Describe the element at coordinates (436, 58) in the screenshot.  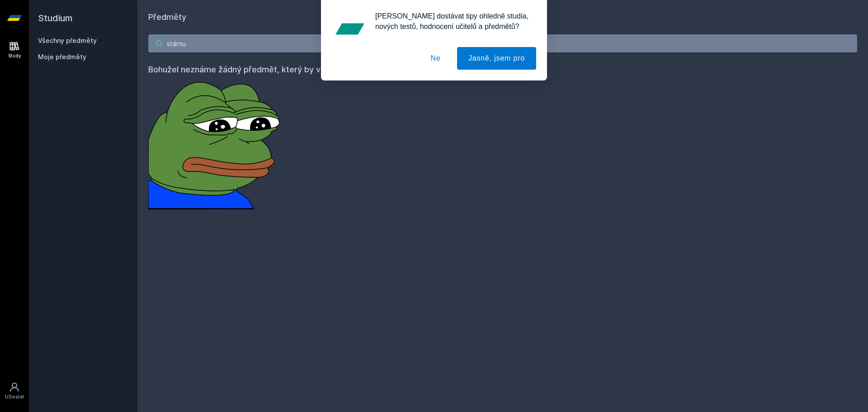
I see `button: Ne` at that location.